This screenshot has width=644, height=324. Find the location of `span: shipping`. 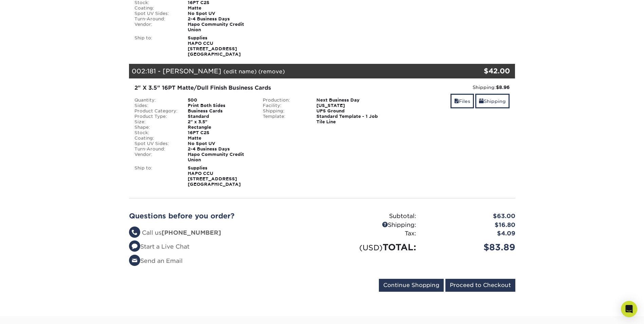

span: shipping is located at coordinates (481, 101).